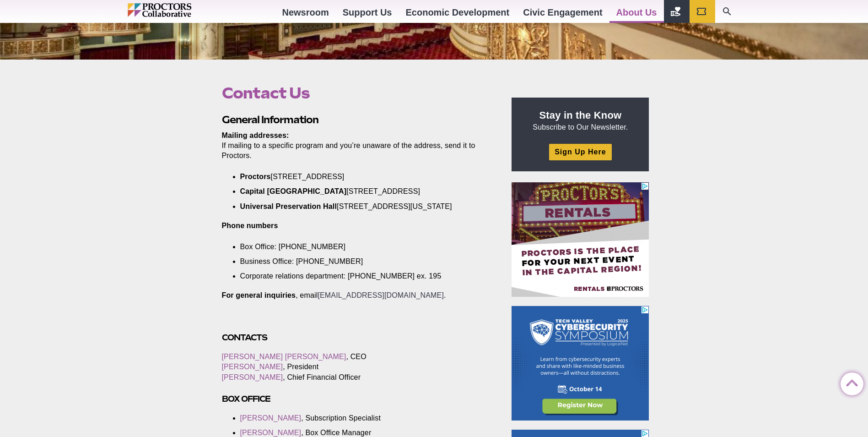 This screenshot has width=868, height=437. What do you see at coordinates (250, 225) in the screenshot?
I see `b: Phone numbers` at bounding box center [250, 225].